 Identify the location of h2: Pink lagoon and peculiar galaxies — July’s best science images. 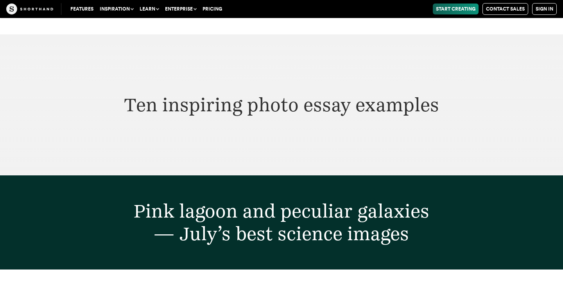
(281, 223).